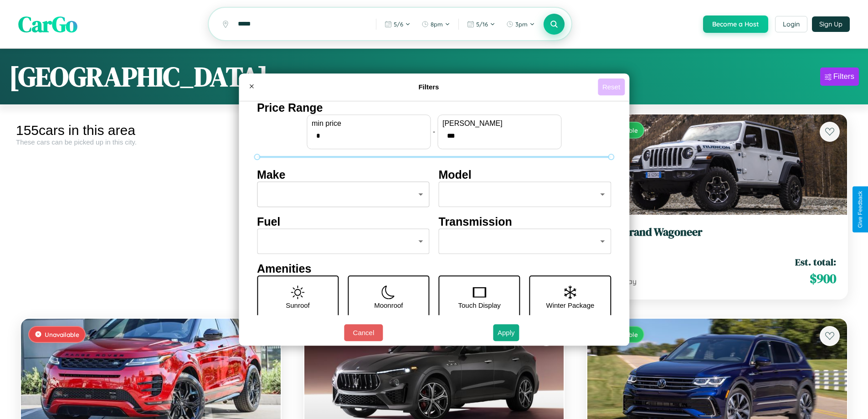  What do you see at coordinates (433, 269) in the screenshot?
I see `h4: Amenities` at bounding box center [433, 269].